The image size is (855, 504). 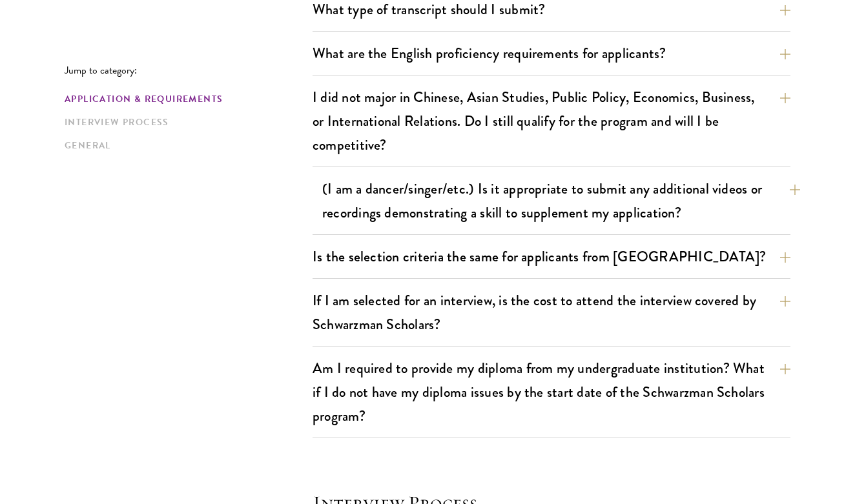 I want to click on a: Application & Requirements, so click(x=185, y=99).